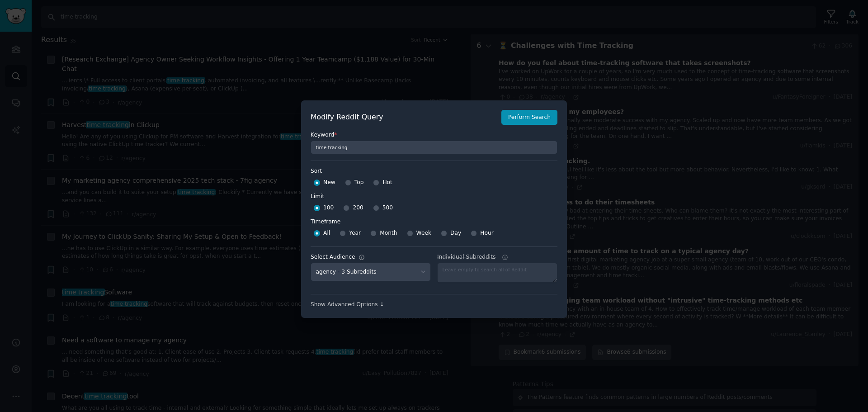 The height and width of the screenshot is (412, 868). What do you see at coordinates (424, 233) in the screenshot?
I see `span: Week` at bounding box center [424, 233].